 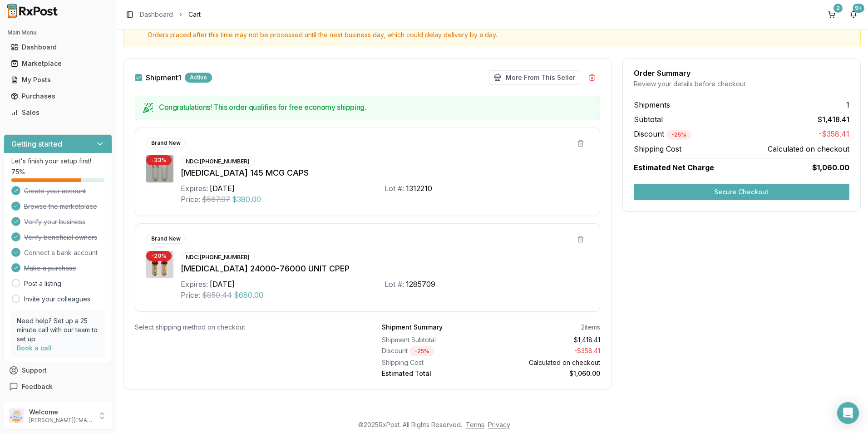 What do you see at coordinates (838, 8) in the screenshot?
I see `div: 2` at bounding box center [838, 8].